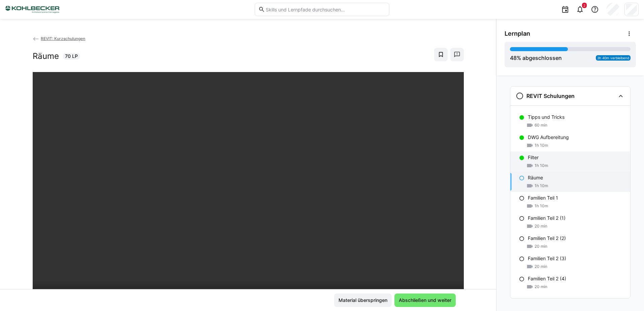  What do you see at coordinates (513, 58) in the screenshot?
I see `span: 48` at bounding box center [513, 58].